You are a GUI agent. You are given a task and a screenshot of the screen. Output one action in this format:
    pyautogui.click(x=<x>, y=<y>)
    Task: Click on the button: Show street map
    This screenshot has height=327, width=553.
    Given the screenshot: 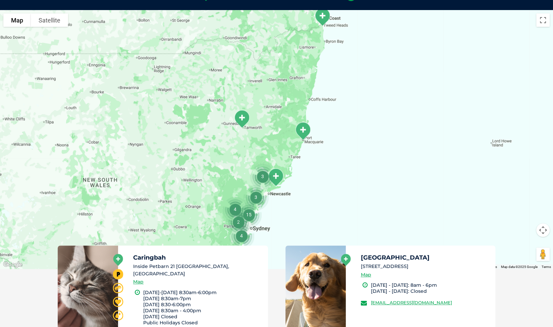 What is the action you would take?
    pyautogui.click(x=17, y=20)
    